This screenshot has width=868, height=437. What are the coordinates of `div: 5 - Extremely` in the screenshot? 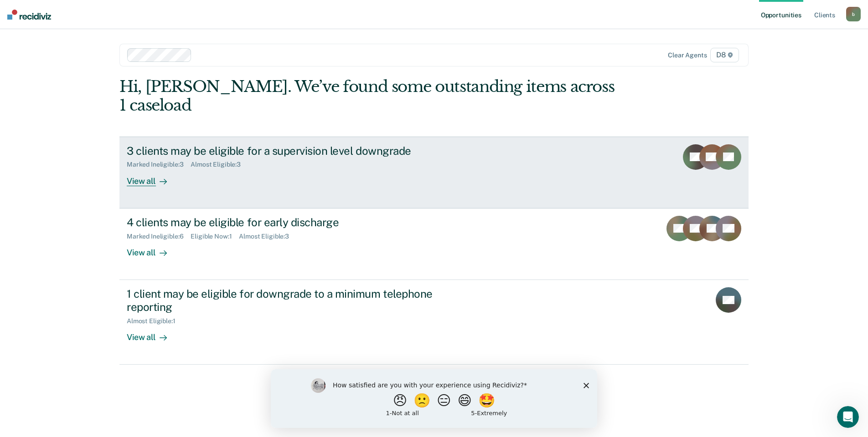 It's located at (243, 44).